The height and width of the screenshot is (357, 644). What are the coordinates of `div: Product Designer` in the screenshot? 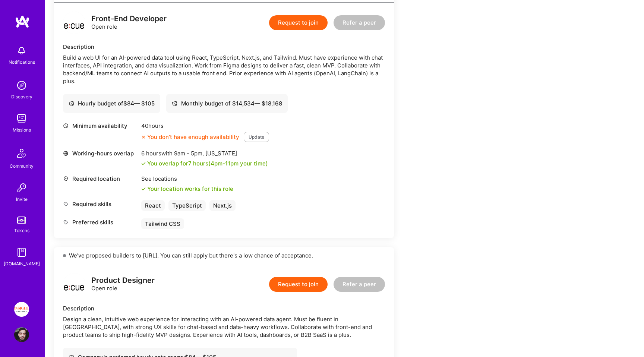 It's located at (123, 280).